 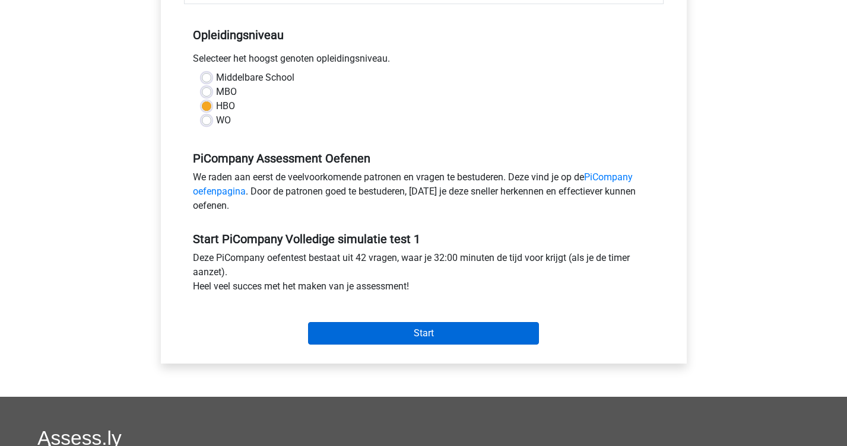 What do you see at coordinates (424, 61) in the screenshot?
I see `div: Selecteer het hoogst genoten opleidingsniveau.` at bounding box center [424, 61].